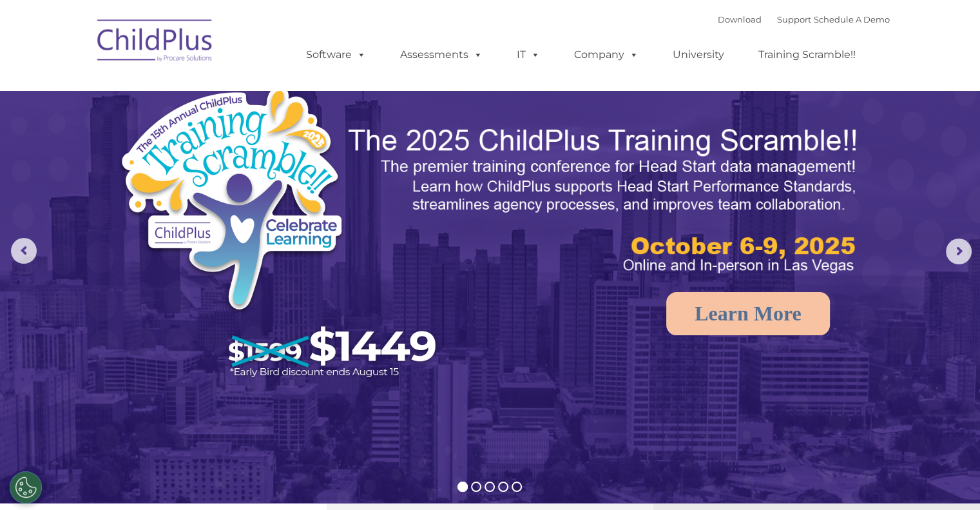 This screenshot has width=980, height=510. What do you see at coordinates (793, 19) in the screenshot?
I see `a: Support` at bounding box center [793, 19].